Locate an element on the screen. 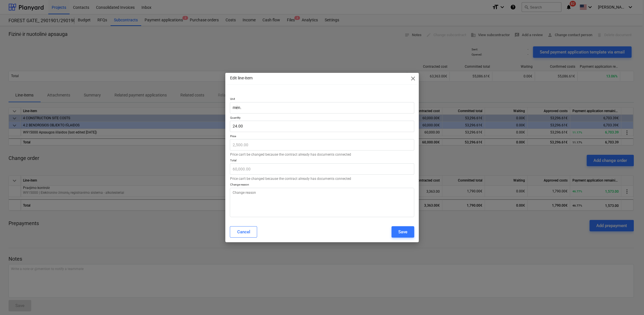 This screenshot has width=644, height=315. span: close is located at coordinates (413, 78).